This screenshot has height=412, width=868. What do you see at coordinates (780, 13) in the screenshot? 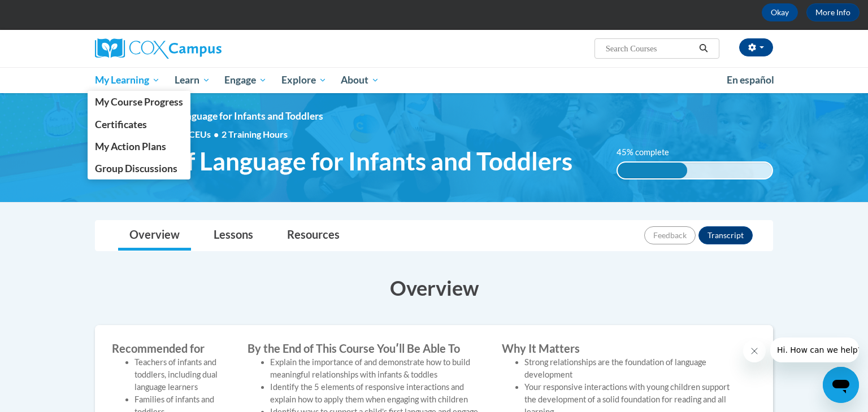
I see `button: Okay` at bounding box center [780, 13].